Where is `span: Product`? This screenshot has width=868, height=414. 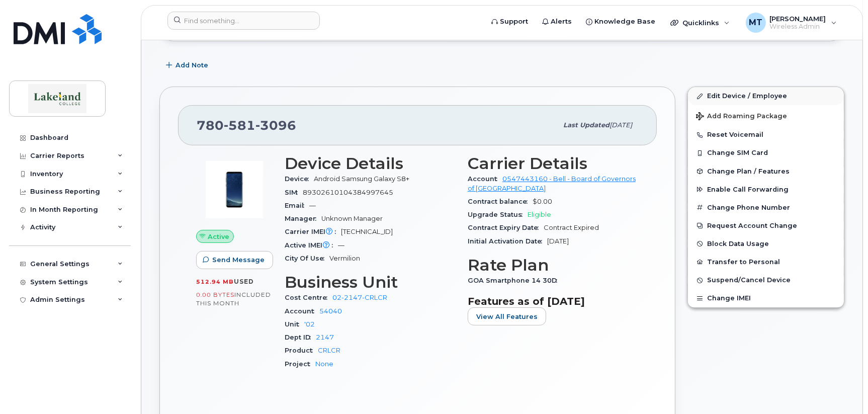
span: Product is located at coordinates (301, 350).